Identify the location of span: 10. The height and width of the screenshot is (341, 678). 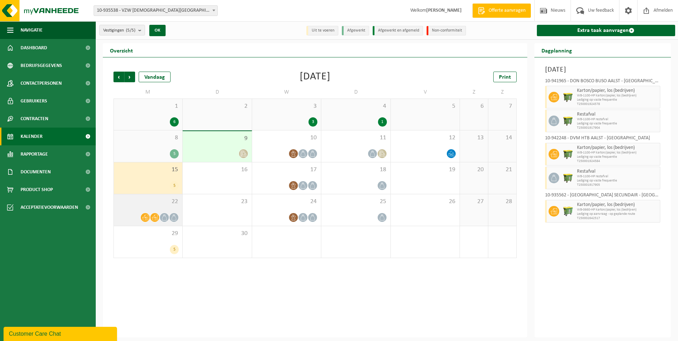
(286, 138).